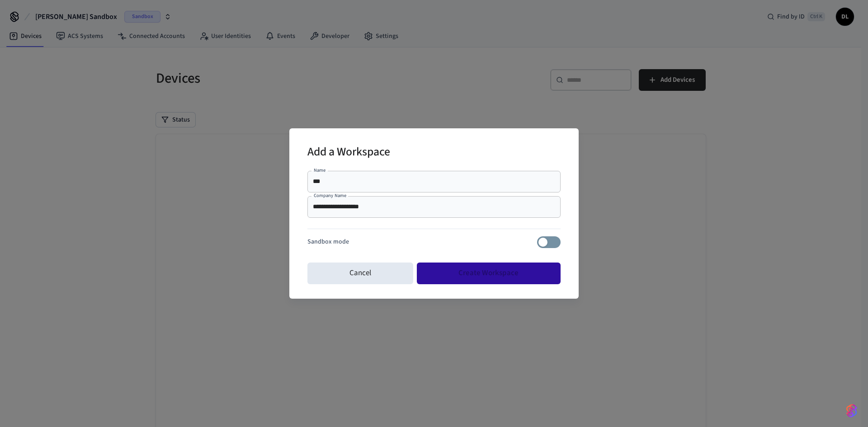 The height and width of the screenshot is (427, 868). What do you see at coordinates (361, 273) in the screenshot?
I see `button: Cancel` at bounding box center [361, 273].